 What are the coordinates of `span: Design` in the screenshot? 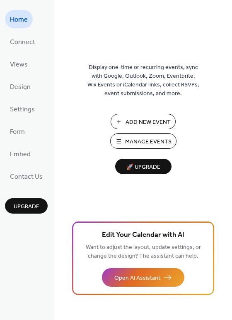 It's located at (20, 87).